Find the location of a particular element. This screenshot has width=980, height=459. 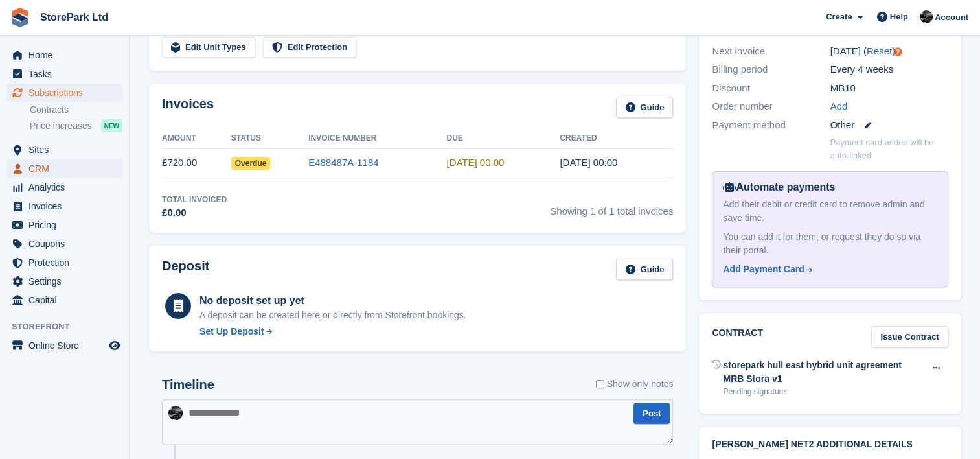

time: 2025-09-22 23:00:22 UTC is located at coordinates (588, 162).